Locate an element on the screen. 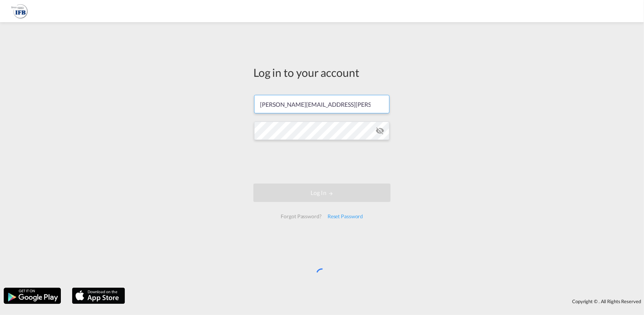 The height and width of the screenshot is (315, 644). div: Reset Password is located at coordinates (345, 216).